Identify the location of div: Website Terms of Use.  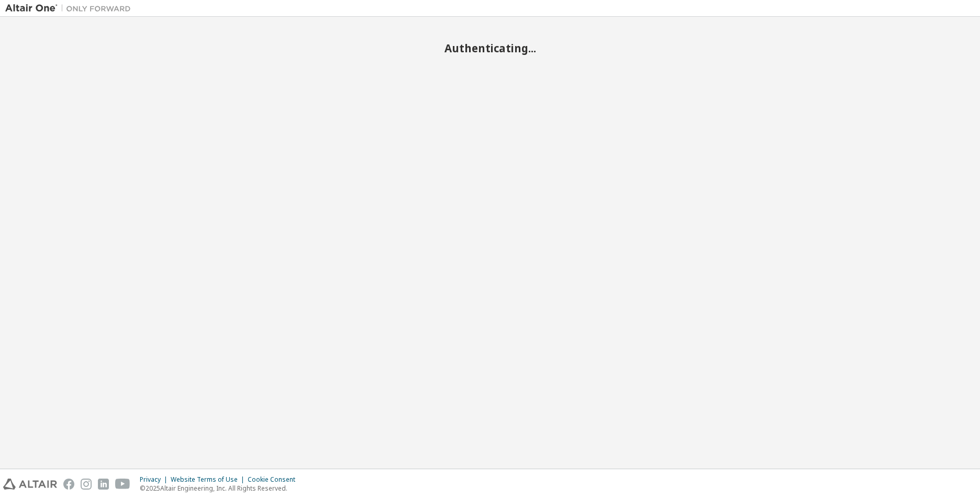
(209, 479).